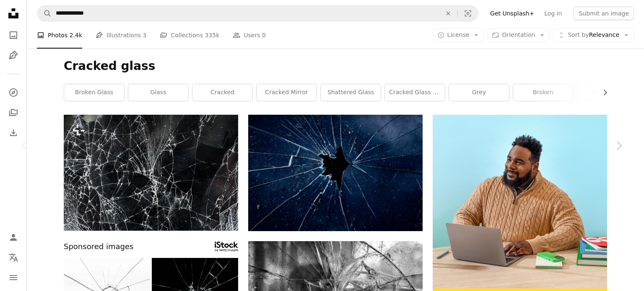 The image size is (644, 291). What do you see at coordinates (518, 35) in the screenshot?
I see `button: Orientation` at bounding box center [518, 35].